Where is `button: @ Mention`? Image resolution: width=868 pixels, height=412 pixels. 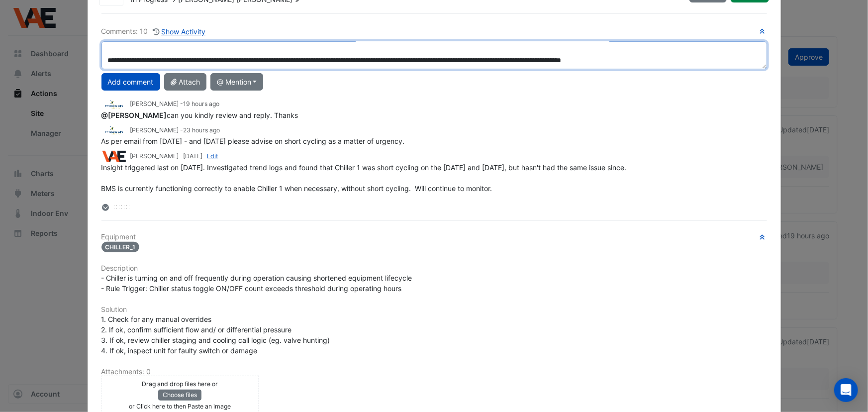
button: @ Mention is located at coordinates (237, 82).